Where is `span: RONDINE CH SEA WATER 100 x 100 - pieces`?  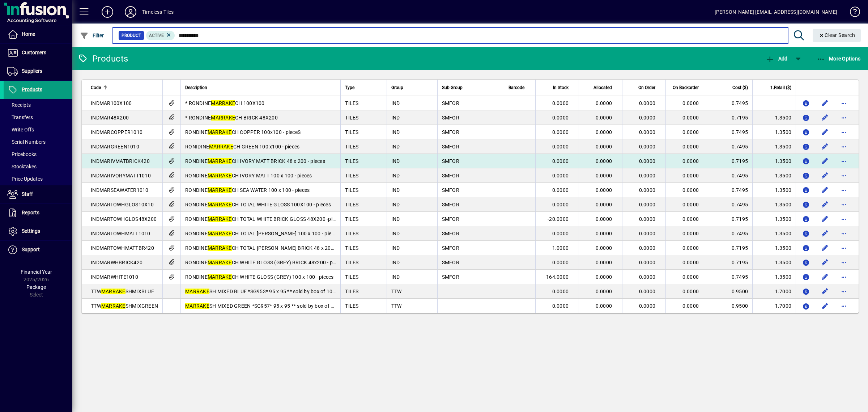 span: RONDINE CH SEA WATER 100 x 100 - pieces is located at coordinates (247, 191).